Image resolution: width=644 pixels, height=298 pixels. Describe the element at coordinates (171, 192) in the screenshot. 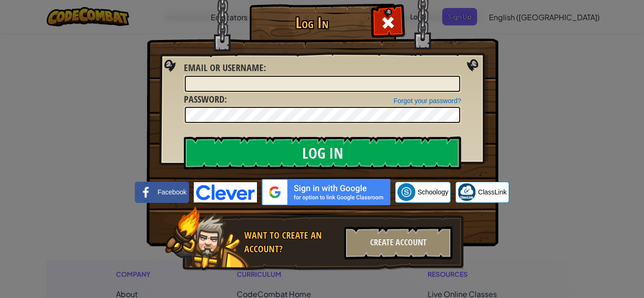

I see `span: Facebook` at that location.